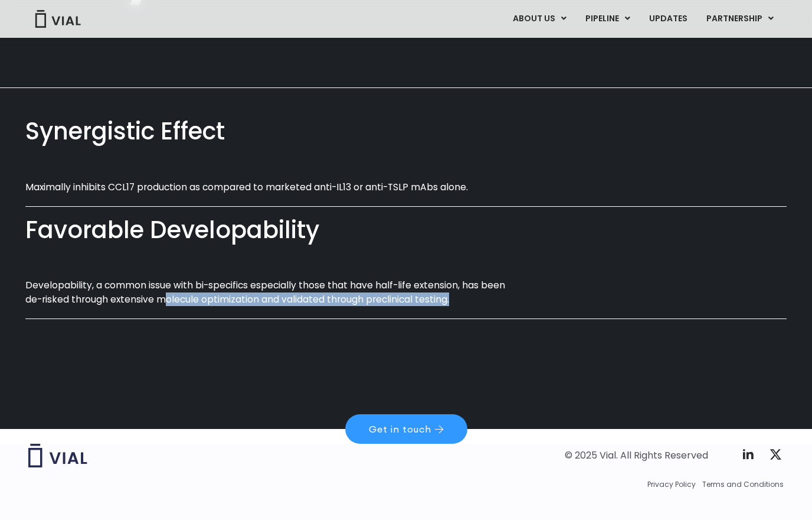 Image resolution: width=812 pixels, height=520 pixels. I want to click on img: Vial logo wih "Vial" spelled out, so click(58, 456).